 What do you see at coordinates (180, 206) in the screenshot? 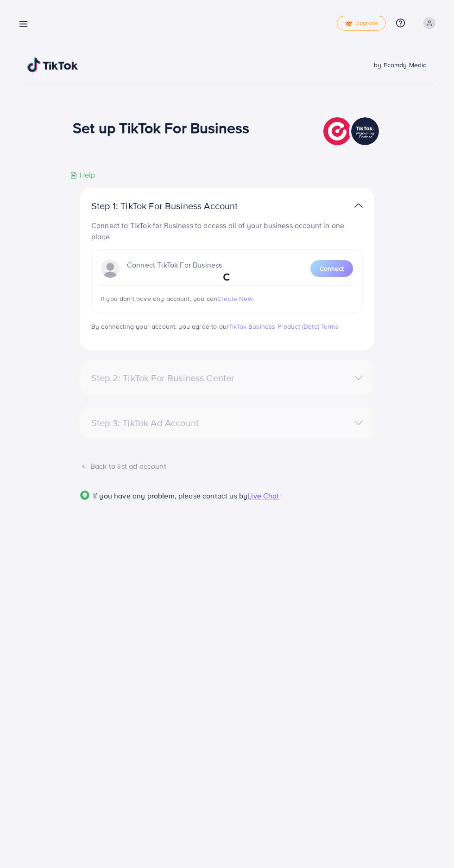
I see `p: Step 1: TikTok For Business Account` at bounding box center [180, 206].